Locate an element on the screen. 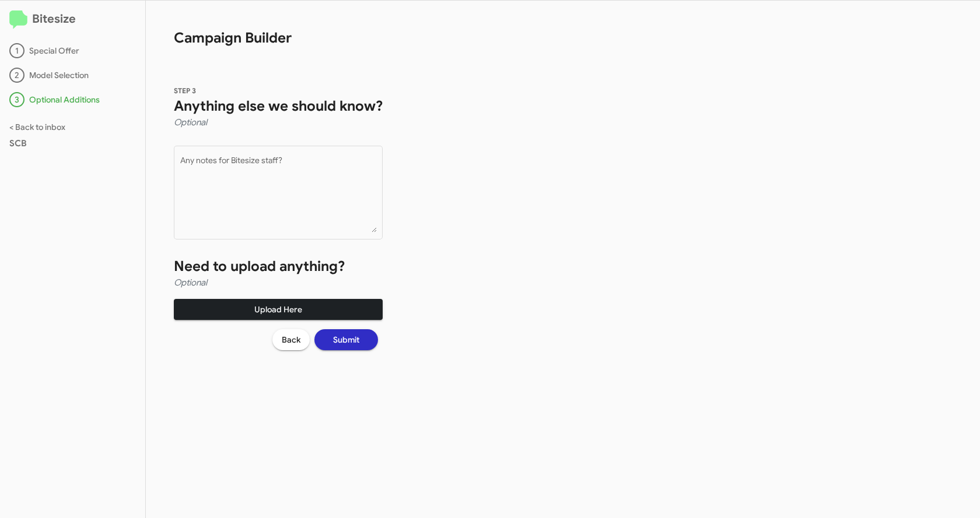 This screenshot has height=518, width=980. img: logo-minimal.svg is located at coordinates (18, 20).